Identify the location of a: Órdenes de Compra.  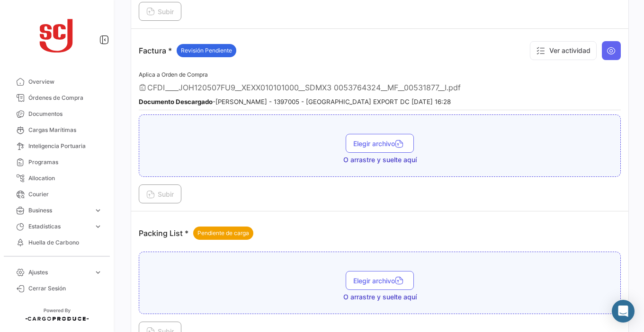
(57, 98).